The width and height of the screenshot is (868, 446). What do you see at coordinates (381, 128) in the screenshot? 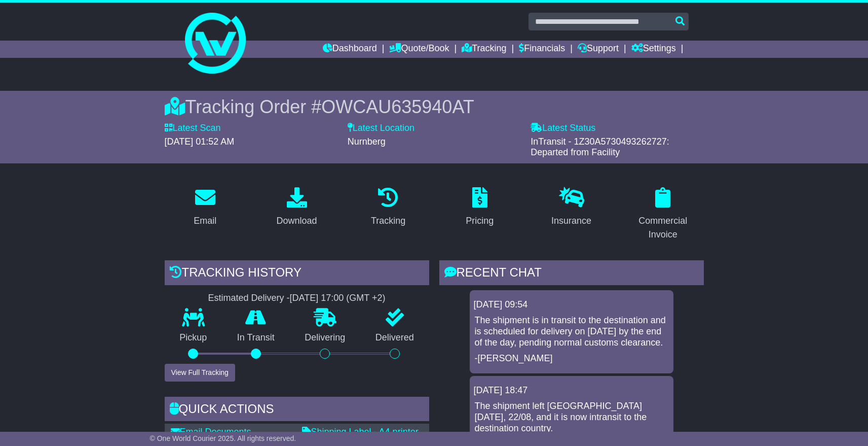
I see `label: Latest Location` at bounding box center [381, 128].